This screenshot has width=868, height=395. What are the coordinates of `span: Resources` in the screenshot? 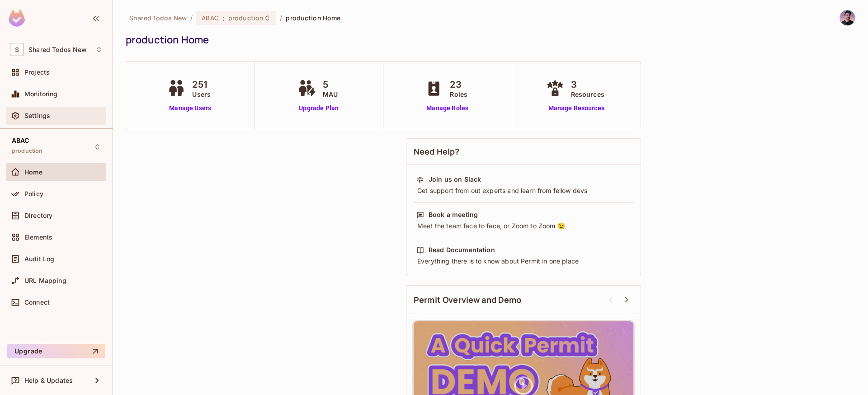 It's located at (588, 94).